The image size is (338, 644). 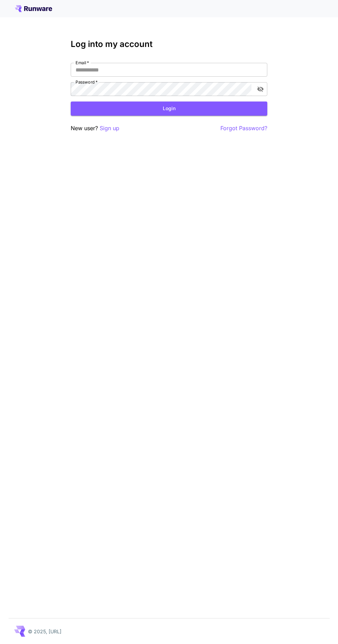 I want to click on button: toggle password visibility, so click(x=260, y=89).